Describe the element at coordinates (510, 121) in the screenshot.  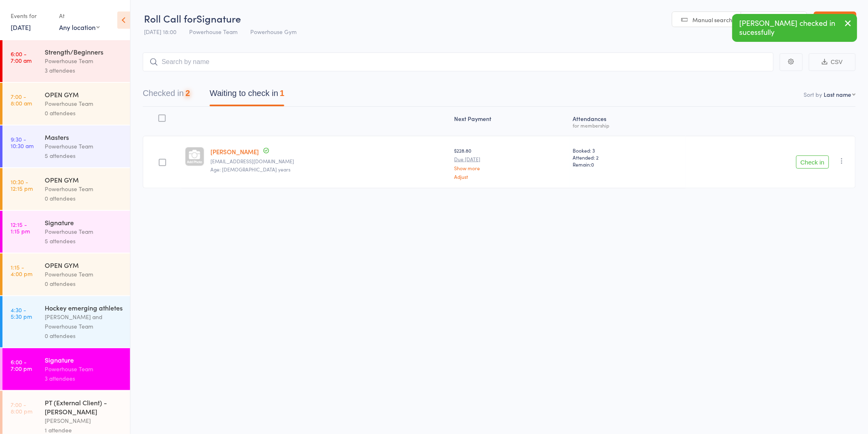
I see `div: Next Payment` at that location.